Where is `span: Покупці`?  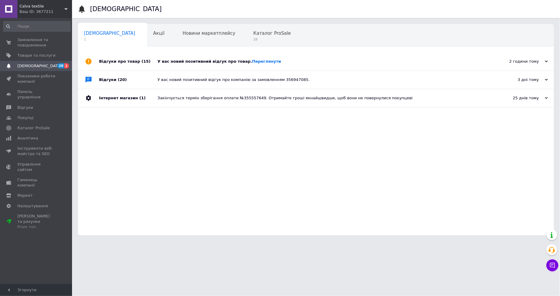 span: Покупці is located at coordinates (26, 118).